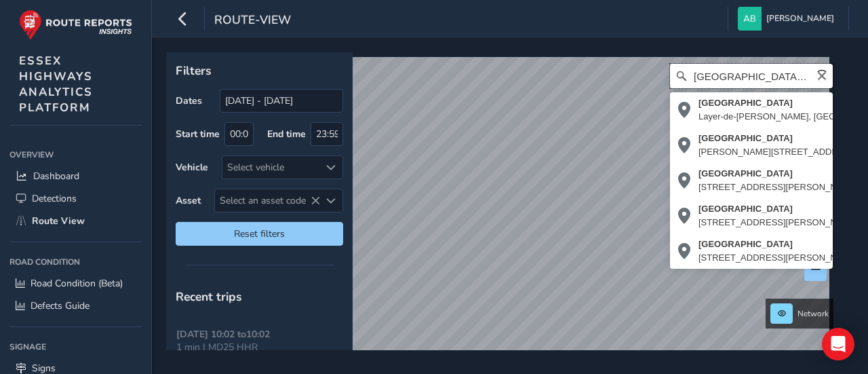 This screenshot has height=374, width=868. Describe the element at coordinates (59, 220) in the screenshot. I see `span: Route View` at that location.